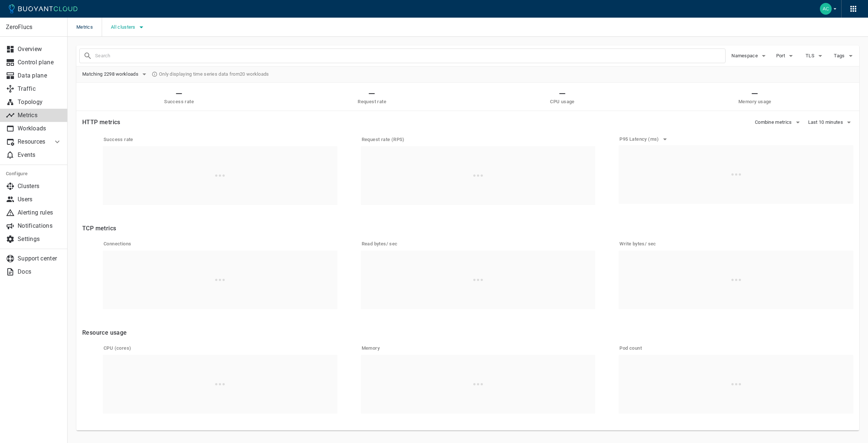  I want to click on p: Metrics, so click(39, 115).